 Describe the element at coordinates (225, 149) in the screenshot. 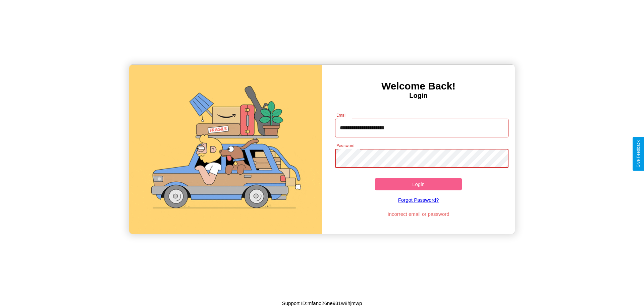

I see `img: gif` at that location.